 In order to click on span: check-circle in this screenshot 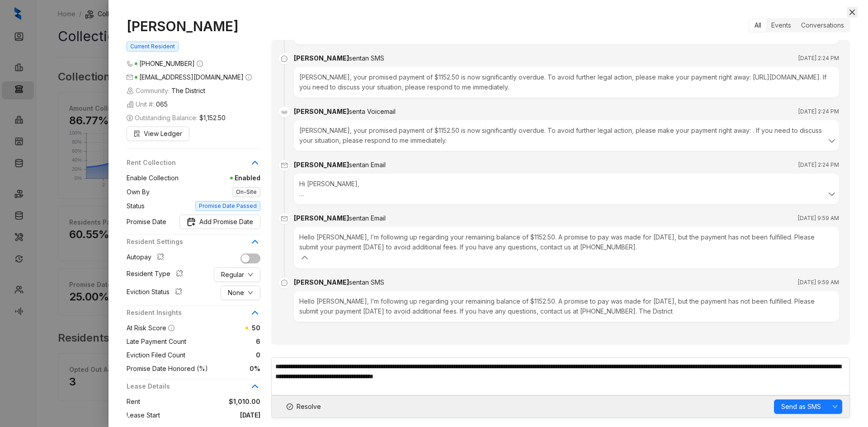, I will do `click(290, 407)`.